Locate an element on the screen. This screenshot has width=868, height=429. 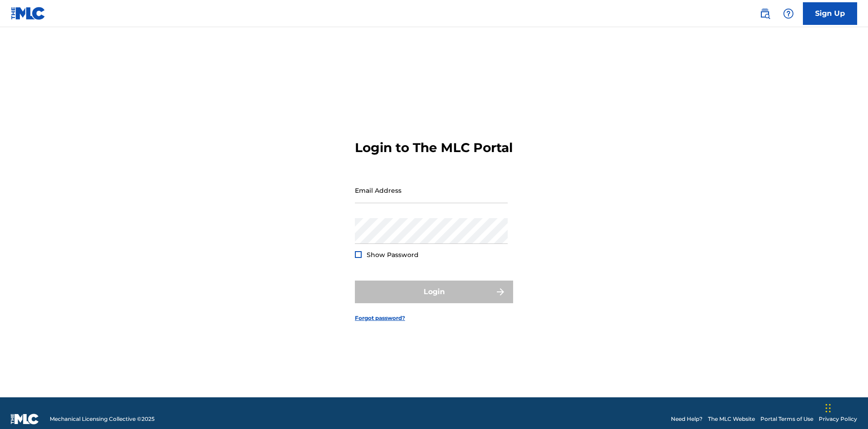
a: Sign Up is located at coordinates (830, 14).